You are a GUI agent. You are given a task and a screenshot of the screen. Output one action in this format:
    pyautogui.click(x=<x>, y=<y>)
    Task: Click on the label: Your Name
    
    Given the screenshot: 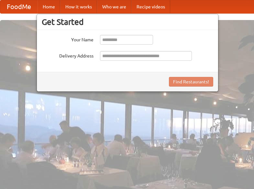 What is the action you would take?
    pyautogui.click(x=68, y=39)
    